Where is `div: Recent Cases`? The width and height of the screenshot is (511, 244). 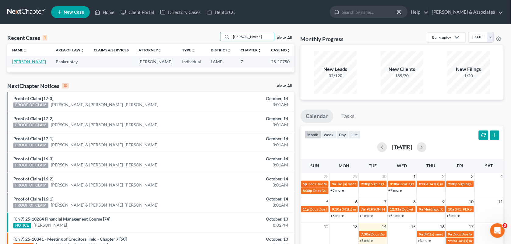 div: Recent Cases is located at coordinates (27, 38).